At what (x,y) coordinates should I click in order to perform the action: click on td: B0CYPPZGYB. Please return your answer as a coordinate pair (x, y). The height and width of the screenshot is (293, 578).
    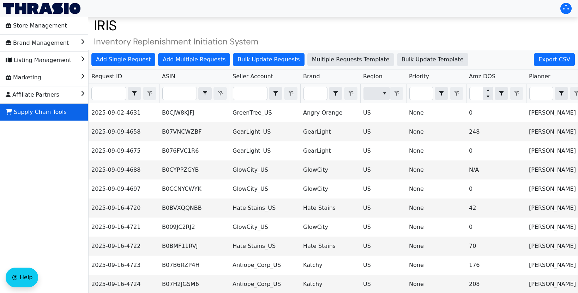
    Looking at the image, I should click on (194, 170).